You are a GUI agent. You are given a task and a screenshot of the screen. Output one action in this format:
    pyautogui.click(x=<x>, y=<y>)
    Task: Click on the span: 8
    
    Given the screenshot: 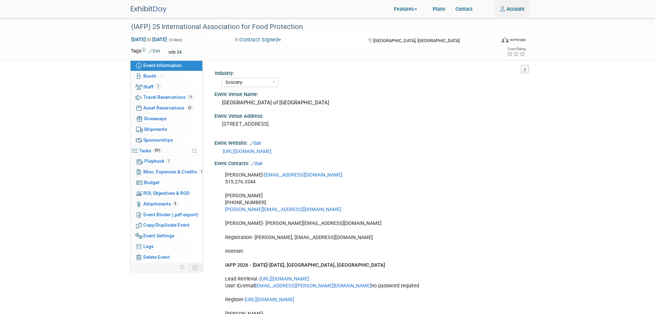 What is the action you would take?
    pyautogui.click(x=175, y=203)
    